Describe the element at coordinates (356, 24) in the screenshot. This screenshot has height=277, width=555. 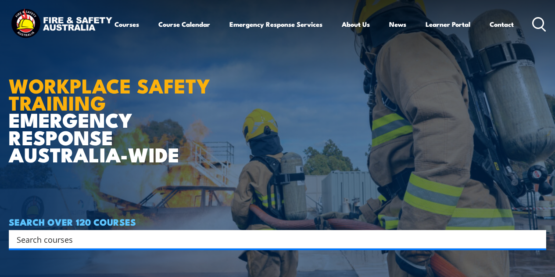
I see `a: About Us` at that location.